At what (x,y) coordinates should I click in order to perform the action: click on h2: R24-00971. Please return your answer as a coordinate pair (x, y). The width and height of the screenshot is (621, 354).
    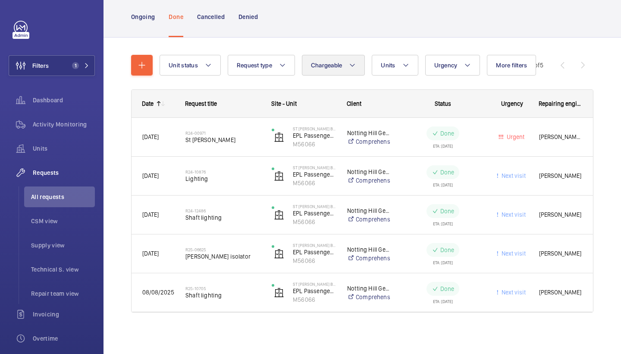
    Looking at the image, I should click on (223, 133).